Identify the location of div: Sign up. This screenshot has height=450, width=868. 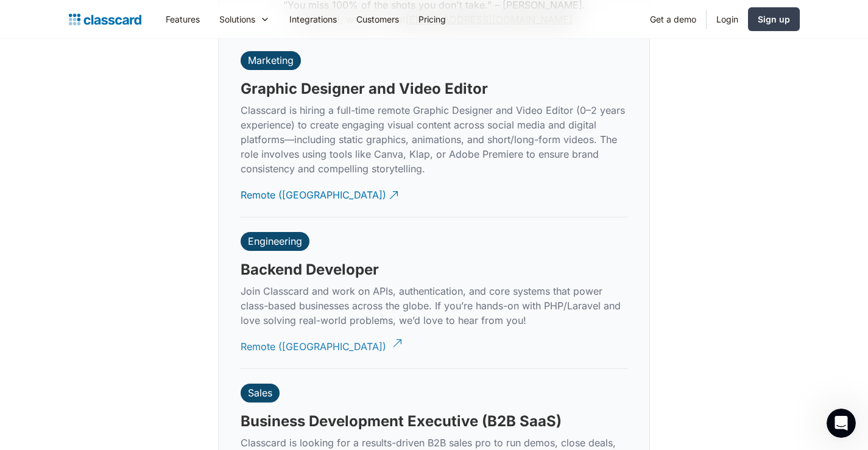
(774, 19).